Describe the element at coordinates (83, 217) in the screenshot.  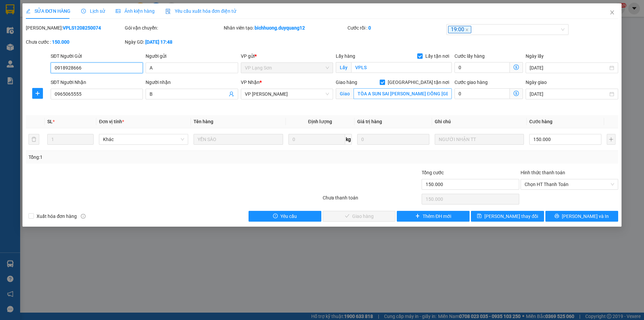
I see `span: info-circle` at that location.